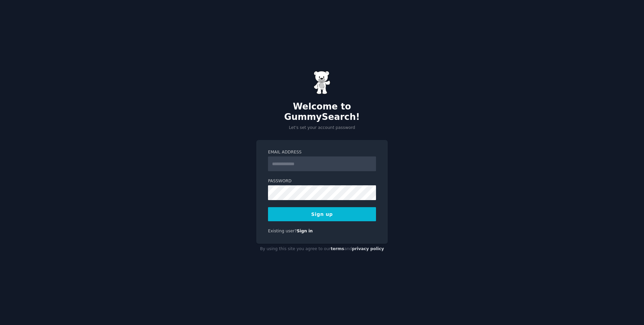  Describe the element at coordinates (305, 231) in the screenshot. I see `a: Sign in` at that location.